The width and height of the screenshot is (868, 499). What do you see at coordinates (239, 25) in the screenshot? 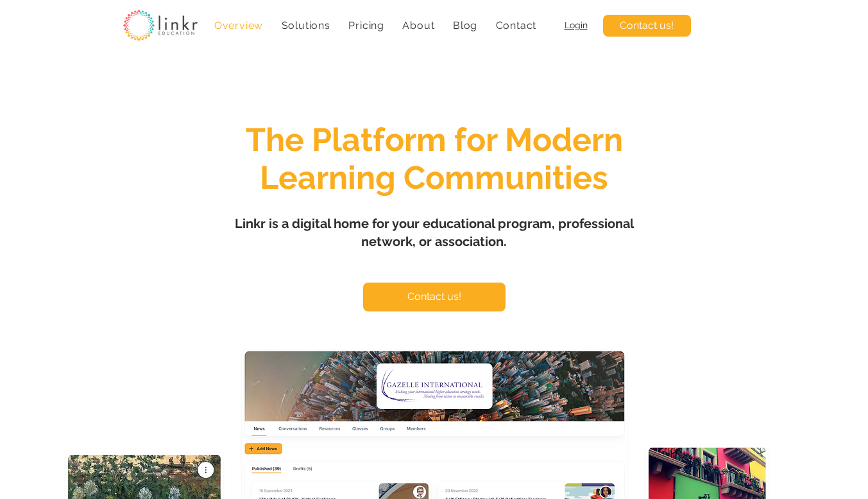
I see `span: Overview` at bounding box center [239, 25].